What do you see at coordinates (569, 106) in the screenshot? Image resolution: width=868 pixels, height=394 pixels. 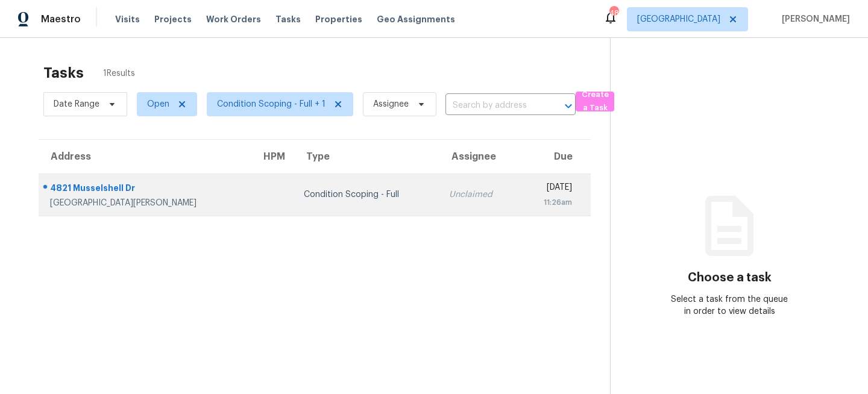 I see `button: Open` at bounding box center [569, 106].